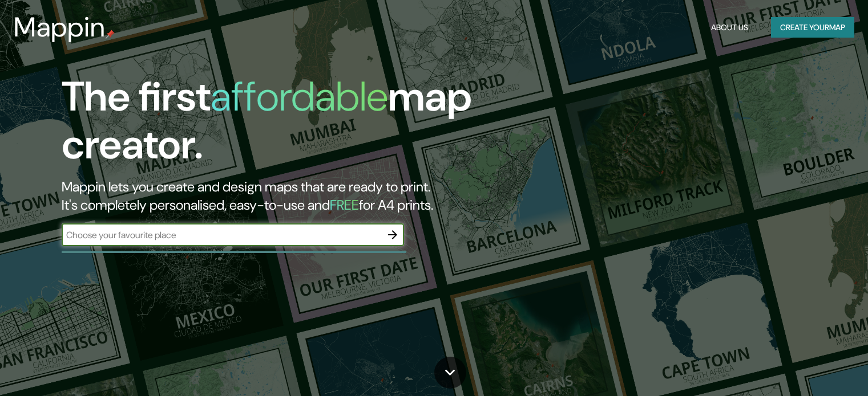  Describe the element at coordinates (812, 27) in the screenshot. I see `button: Create yourmap` at that location.